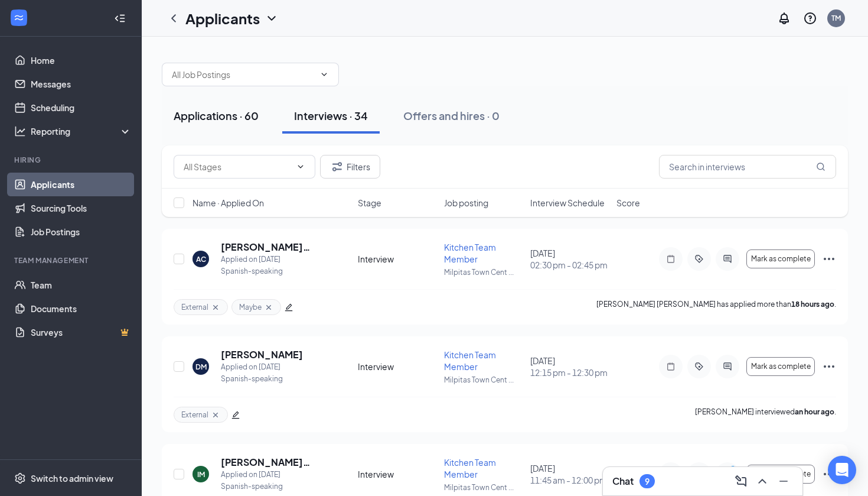  Describe the element at coordinates (81, 184) in the screenshot. I see `a: Applicants` at that location.